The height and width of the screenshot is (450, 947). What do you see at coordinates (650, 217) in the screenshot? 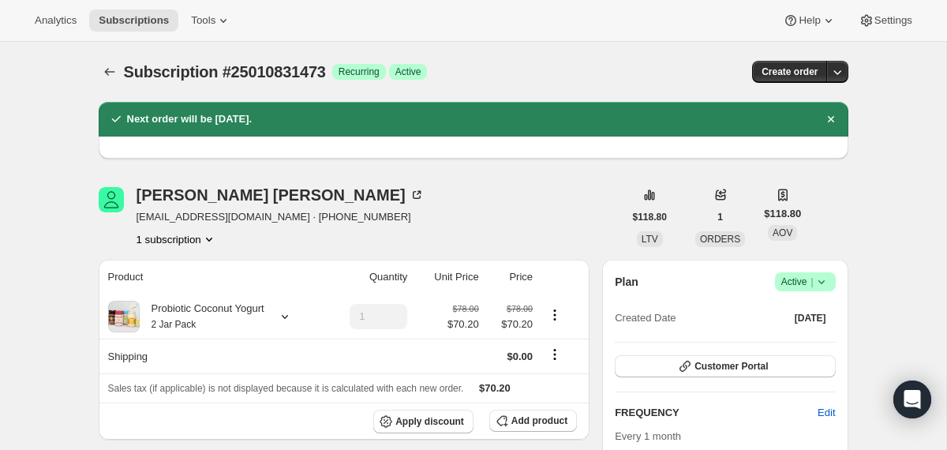
I see `button: $118.80` at bounding box center [650, 217].